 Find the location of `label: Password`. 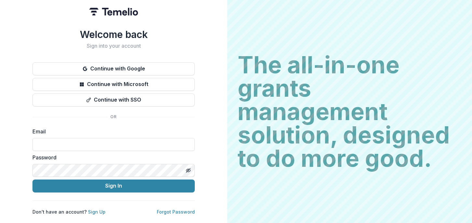

label: Password is located at coordinates (112, 157).